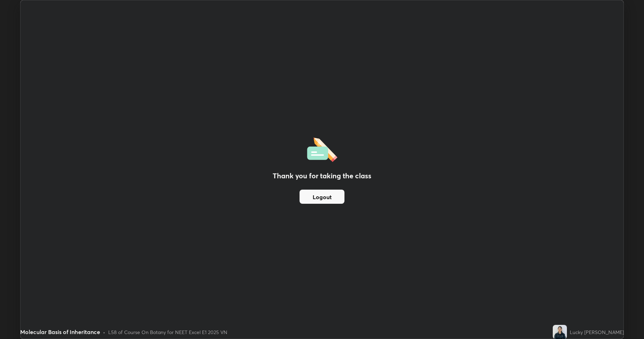  Describe the element at coordinates (322, 176) in the screenshot. I see `h2: Thank you for taking the class` at that location.